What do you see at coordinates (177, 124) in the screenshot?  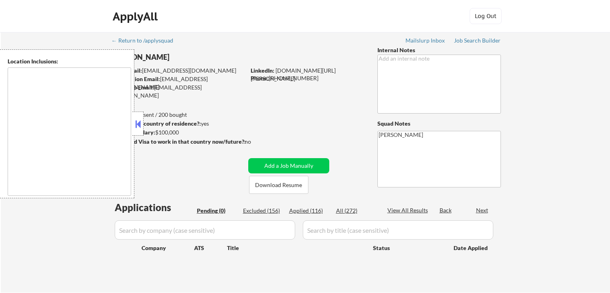 I see `div: yes` at bounding box center [177, 124].